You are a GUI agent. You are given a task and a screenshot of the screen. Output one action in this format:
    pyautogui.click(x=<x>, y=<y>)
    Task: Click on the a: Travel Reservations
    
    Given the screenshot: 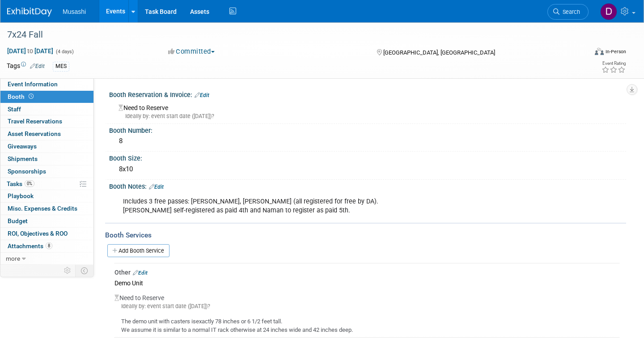 What is the action you would take?
    pyautogui.click(x=47, y=122)
    